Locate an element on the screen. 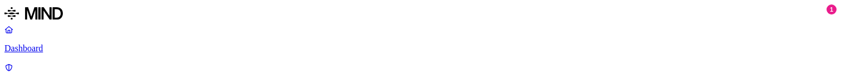  img: MIND is located at coordinates (33, 13).